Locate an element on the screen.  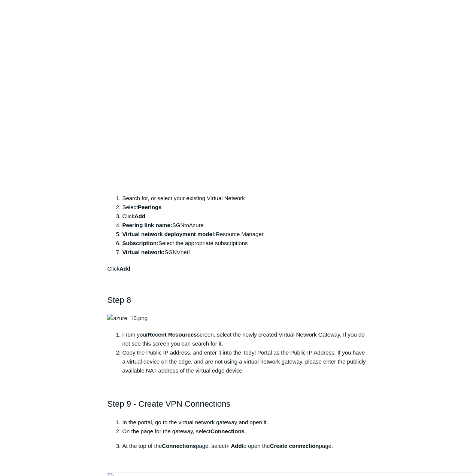
li: SGNVnet1 is located at coordinates (244, 252).